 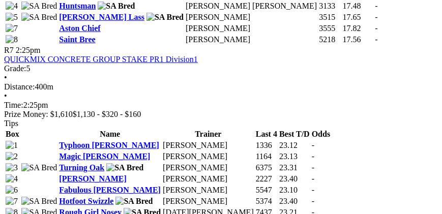 What do you see at coordinates (330, 40) in the screenshot?
I see `td: 5218` at bounding box center [330, 40].